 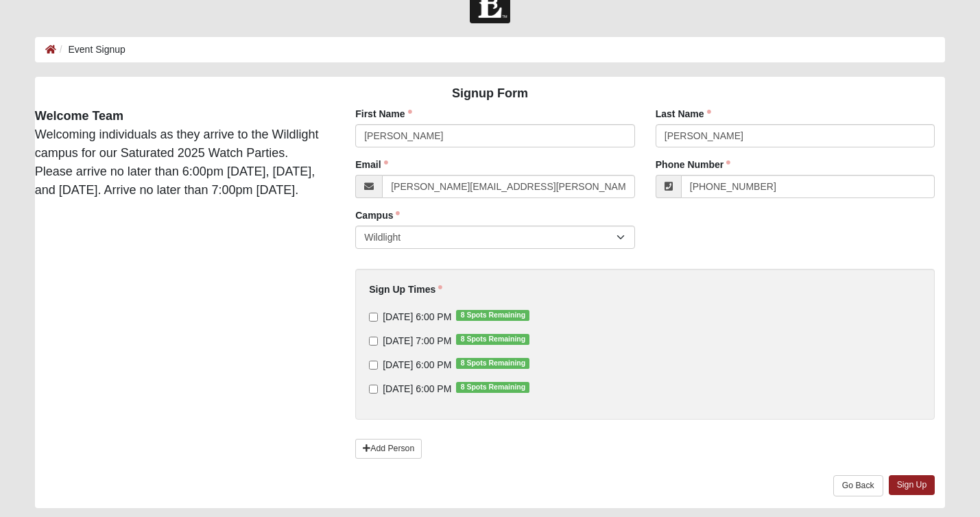 What do you see at coordinates (406, 289) in the screenshot?
I see `label: Sign Up Times` at bounding box center [406, 289].